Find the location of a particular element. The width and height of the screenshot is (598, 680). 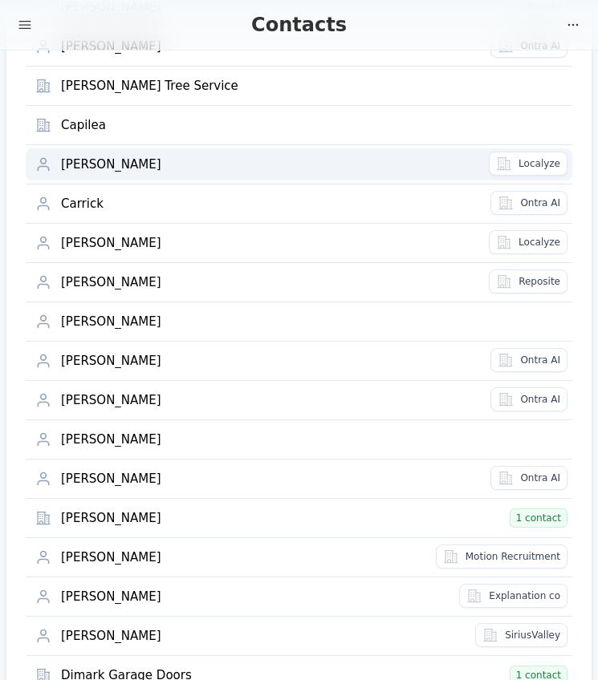

a: Motion Recruitment is located at coordinates (501, 557).